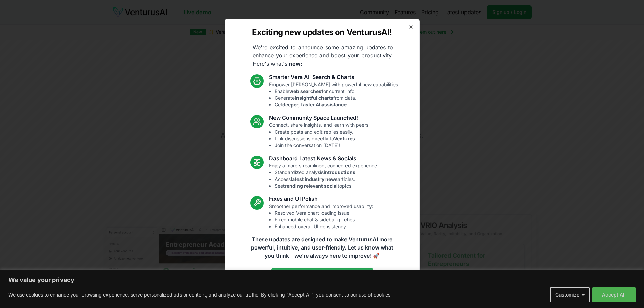  I want to click on strong: deeper, faster AI assistance, so click(314, 105).